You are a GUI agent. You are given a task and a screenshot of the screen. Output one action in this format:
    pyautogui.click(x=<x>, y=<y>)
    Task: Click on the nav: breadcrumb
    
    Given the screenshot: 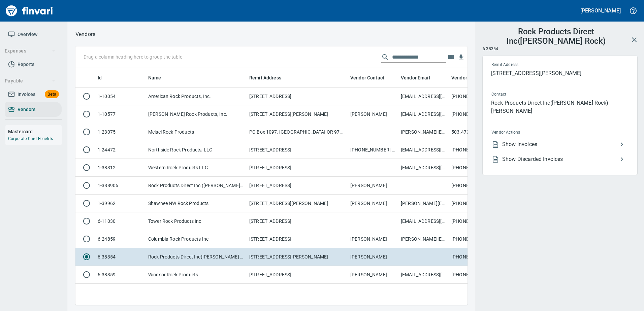 What is the action you would take?
    pyautogui.click(x=85, y=34)
    